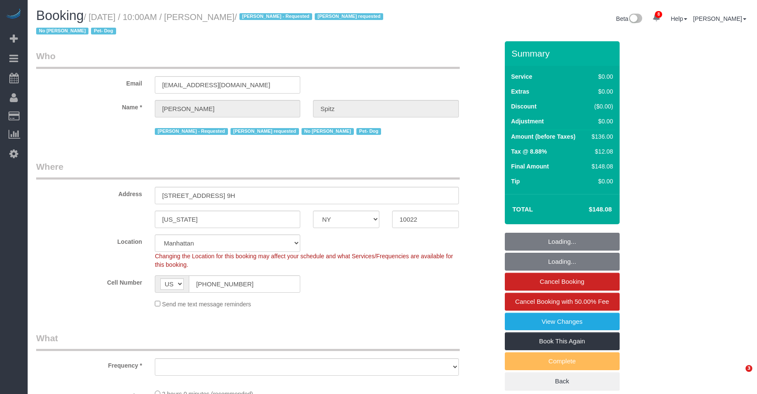 Image resolution: width=757 pixels, height=394 pixels. Describe the element at coordinates (89, 281) in the screenshot. I see `label: Cell Number` at that location.